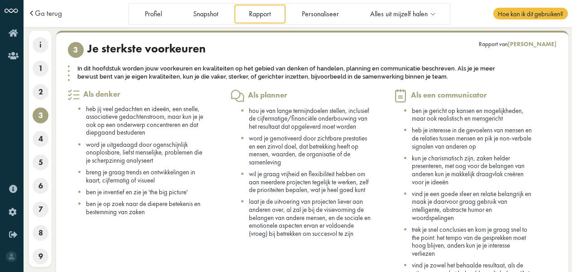 This screenshot has height=272, width=572. What do you see at coordinates (40, 68) in the screenshot?
I see `span: 1` at bounding box center [40, 68].